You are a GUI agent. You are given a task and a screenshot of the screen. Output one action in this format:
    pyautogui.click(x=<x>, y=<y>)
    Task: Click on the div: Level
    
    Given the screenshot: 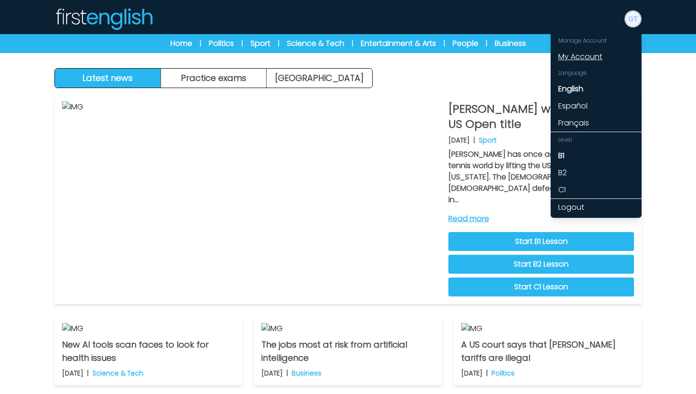 What is the action you would take?
    pyautogui.click(x=596, y=140)
    